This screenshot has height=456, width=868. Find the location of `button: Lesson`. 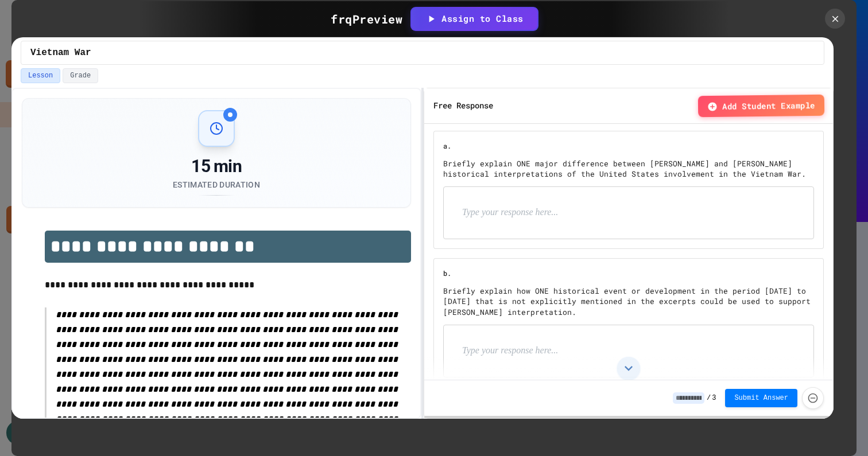

button: Lesson is located at coordinates (40, 76).